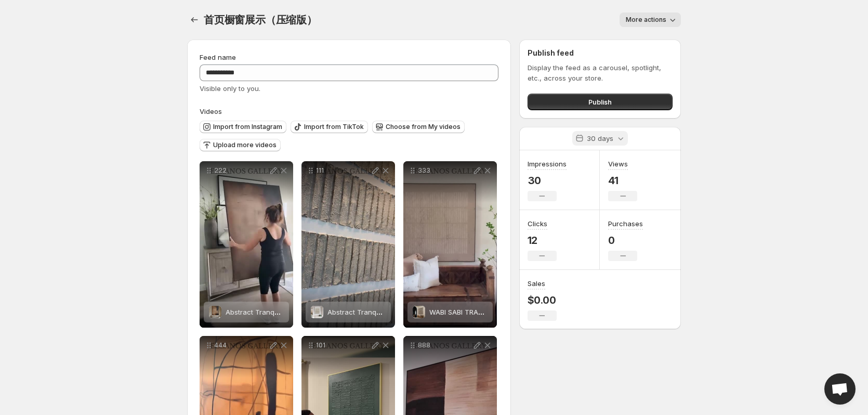 The width and height of the screenshot is (868, 415). What do you see at coordinates (241, 345) in the screenshot?
I see `p: 444` at bounding box center [241, 345].